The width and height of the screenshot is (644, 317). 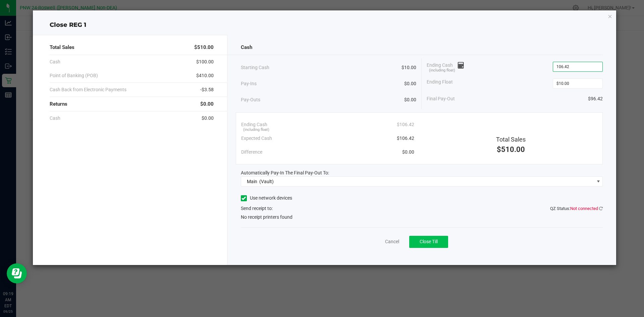 What do you see at coordinates (324, 24) in the screenshot?
I see `div: Close REG 1` at bounding box center [324, 24].